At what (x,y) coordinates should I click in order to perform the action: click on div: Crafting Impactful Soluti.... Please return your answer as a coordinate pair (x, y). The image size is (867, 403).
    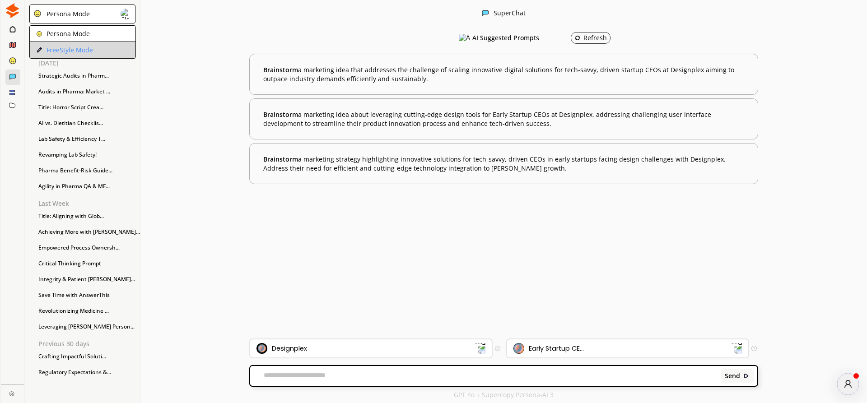
    Looking at the image, I should click on (87, 357).